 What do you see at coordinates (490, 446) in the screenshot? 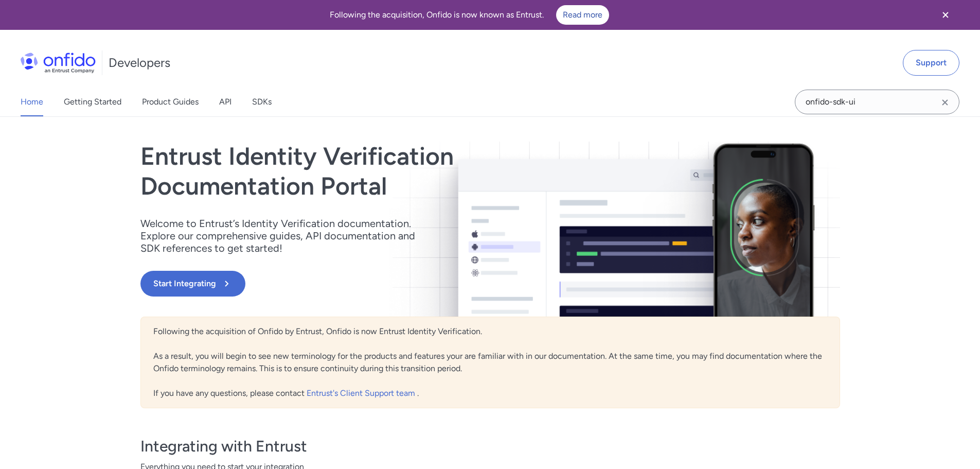
I see `h3: Integrating with Entrust` at bounding box center [490, 446].